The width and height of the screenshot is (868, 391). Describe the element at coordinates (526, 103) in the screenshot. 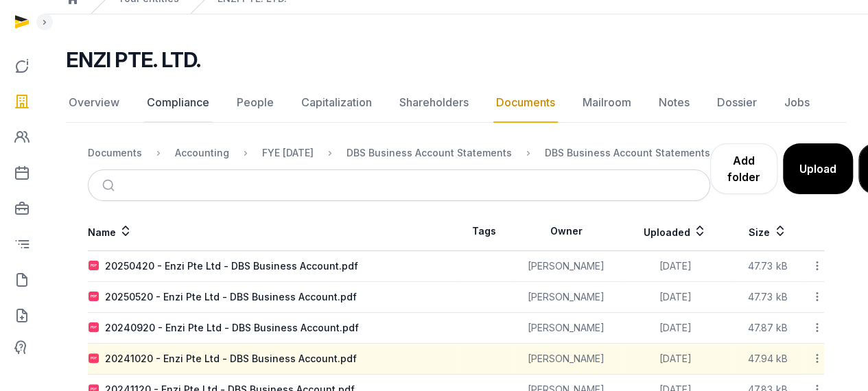

I see `a: Documents` at that location.